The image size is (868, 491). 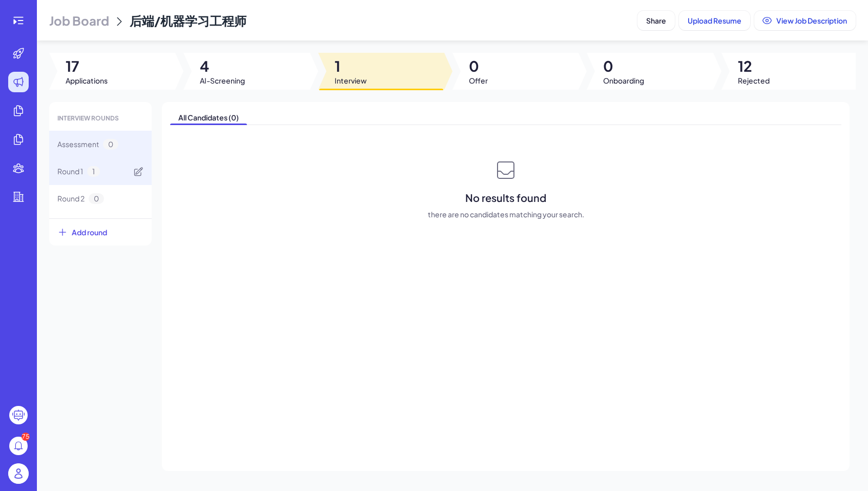 What do you see at coordinates (25, 437) in the screenshot?
I see `div: 75` at bounding box center [25, 437].